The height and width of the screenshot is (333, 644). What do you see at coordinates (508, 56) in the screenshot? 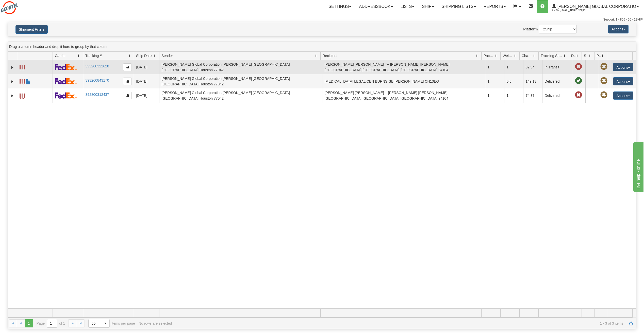
I see `span: Weight` at bounding box center [508, 56].